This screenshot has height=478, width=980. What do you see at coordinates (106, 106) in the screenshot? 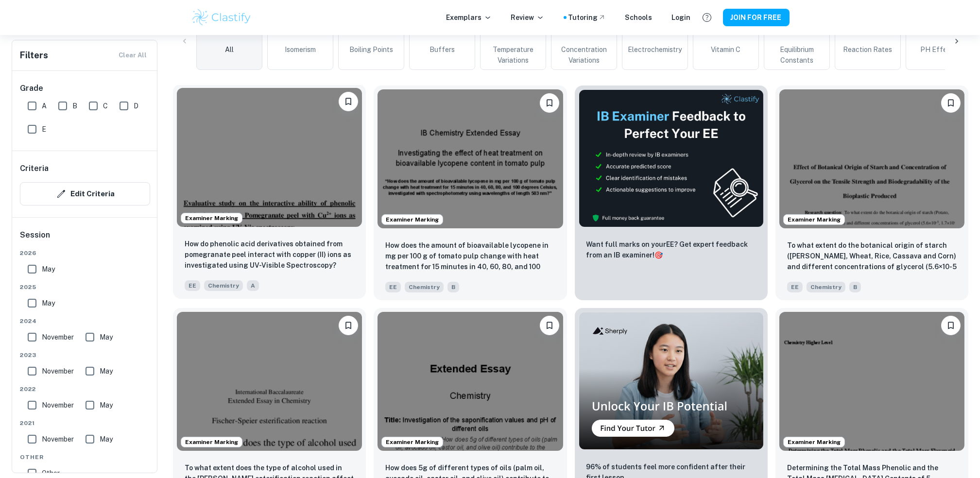
I see `span: C` at bounding box center [106, 106].